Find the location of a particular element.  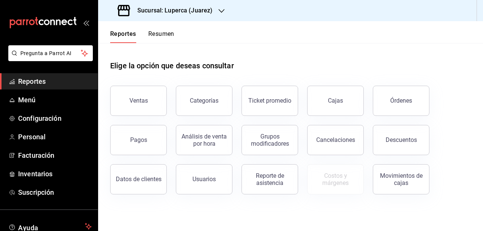

div: Categorías is located at coordinates (204, 100).